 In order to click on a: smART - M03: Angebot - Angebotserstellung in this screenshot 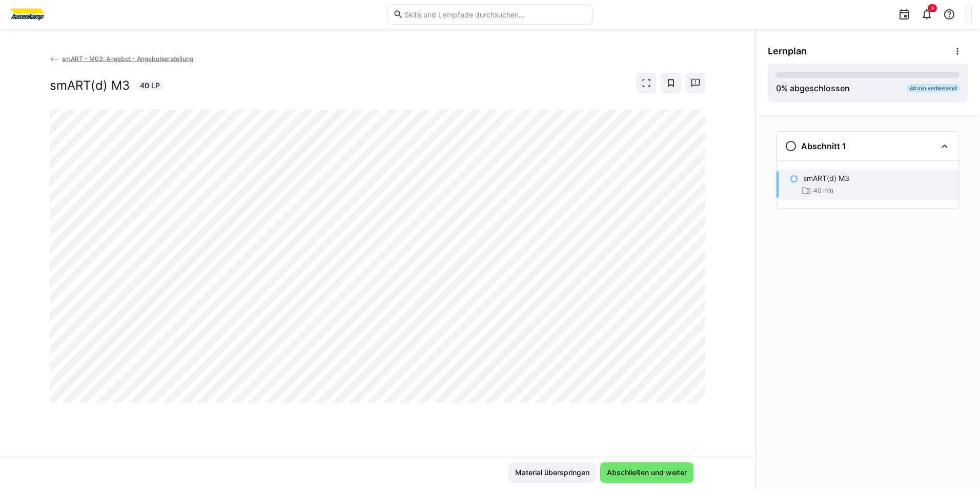, I will do `click(122, 58)`.